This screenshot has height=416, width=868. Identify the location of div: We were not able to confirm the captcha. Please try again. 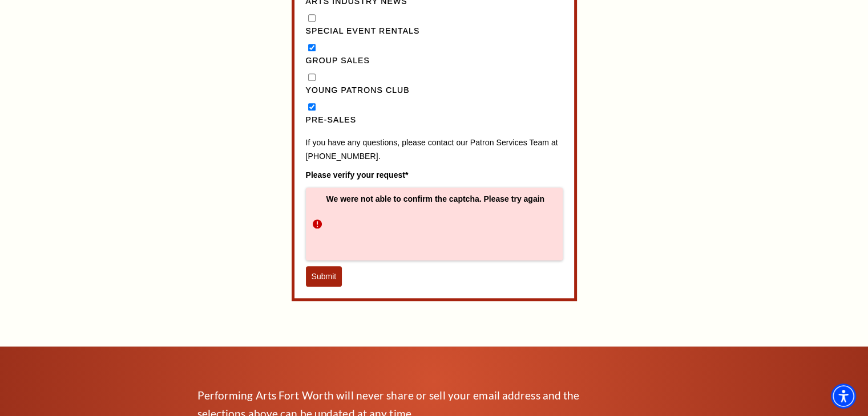
(434, 224).